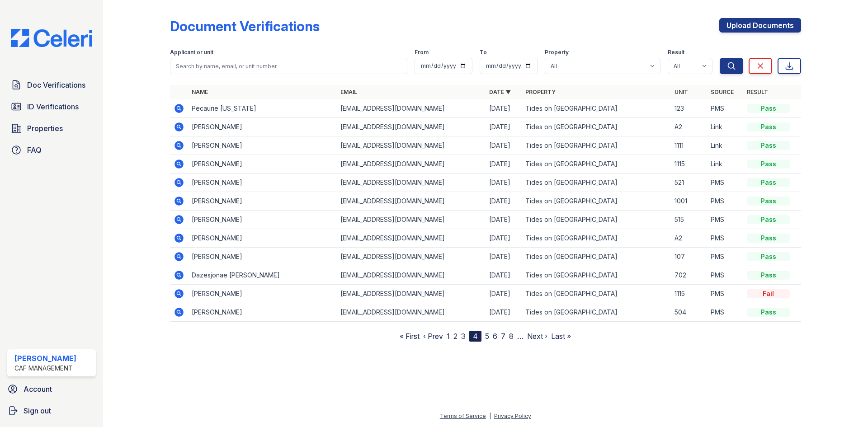  I want to click on div: 4, so click(475, 336).